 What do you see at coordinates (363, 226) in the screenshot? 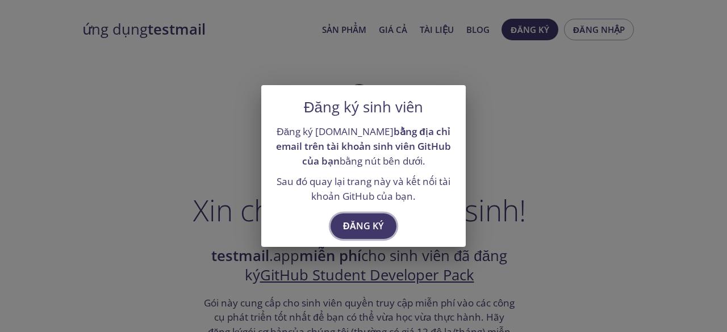
I see `button: Đăng ký` at bounding box center [363, 226].